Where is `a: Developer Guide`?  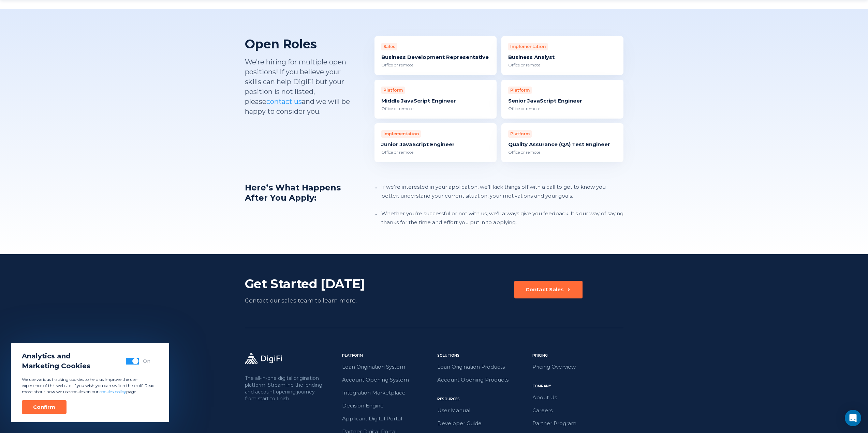
a: Developer Guide is located at coordinates (482, 424).